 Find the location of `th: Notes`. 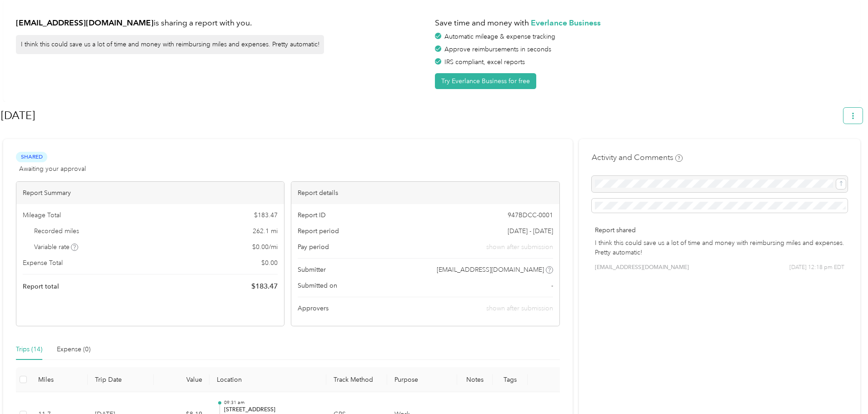

th: Notes is located at coordinates (474, 380).